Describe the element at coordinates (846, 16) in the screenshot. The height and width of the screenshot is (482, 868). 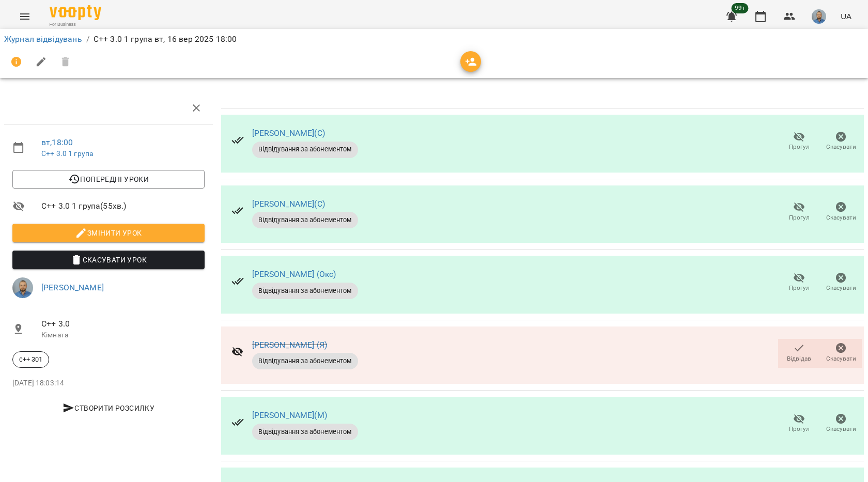
I see `button: UA` at that location.